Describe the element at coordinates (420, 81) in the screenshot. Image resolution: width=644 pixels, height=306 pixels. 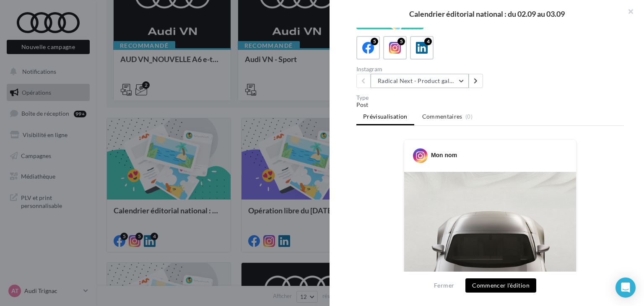
I see `button: Radical Next - Product gallery` at that location.